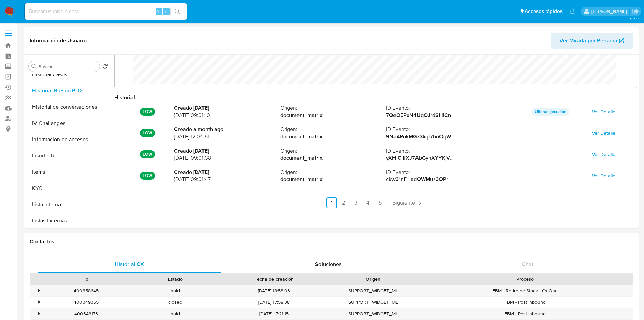  I want to click on button: IV Challenges, so click(68, 123).